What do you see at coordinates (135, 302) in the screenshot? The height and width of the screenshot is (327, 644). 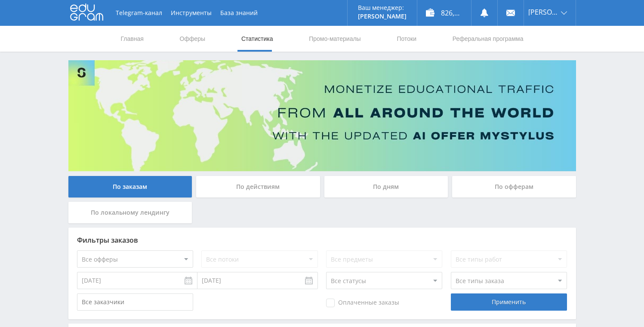 I see `input: Все заказчики` at bounding box center [135, 302].